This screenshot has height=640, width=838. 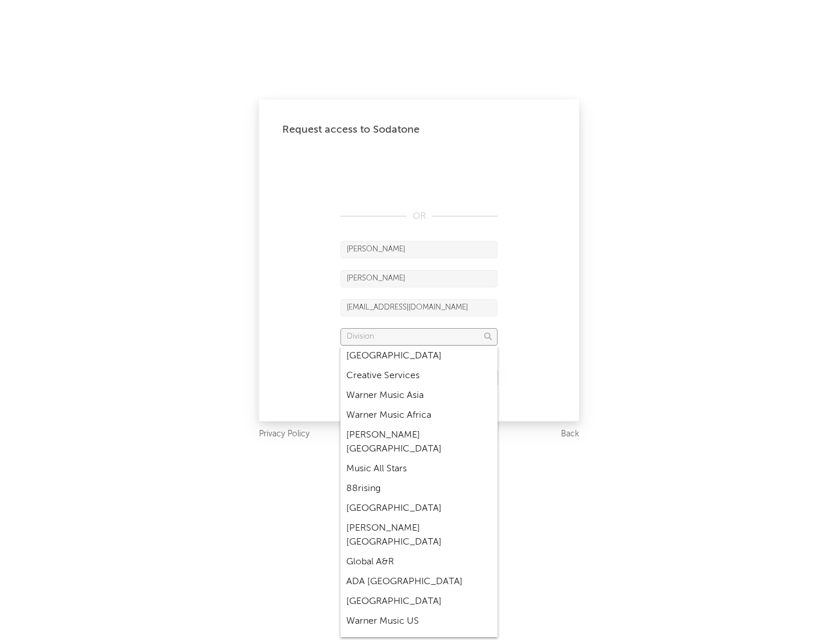 I want to click on a: Back, so click(x=570, y=434).